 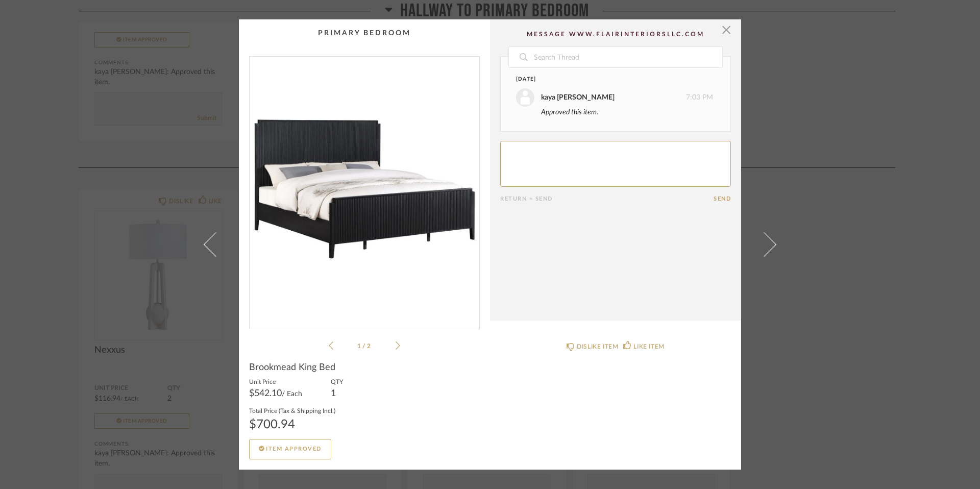 What do you see at coordinates (290, 450) in the screenshot?
I see `button: Item Approved` at bounding box center [290, 450].